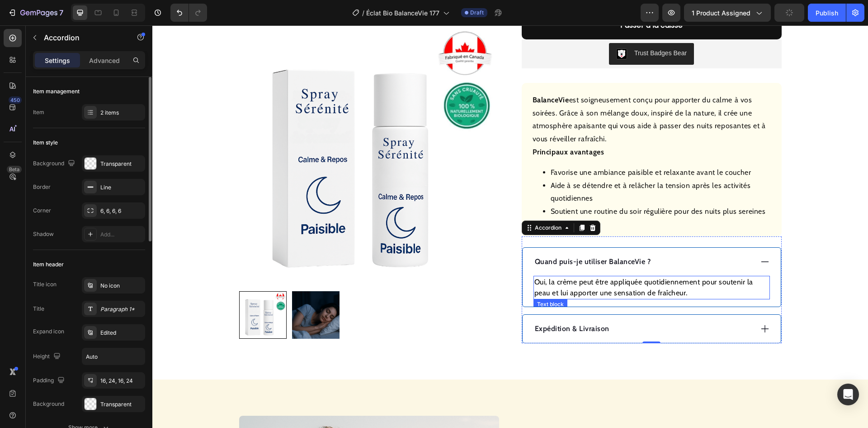 The height and width of the screenshot is (428, 868). Describe the element at coordinates (508, 147) in the screenshot. I see `li: Favorise une ambiance paisible et relaxante avant le coucher` at that location.